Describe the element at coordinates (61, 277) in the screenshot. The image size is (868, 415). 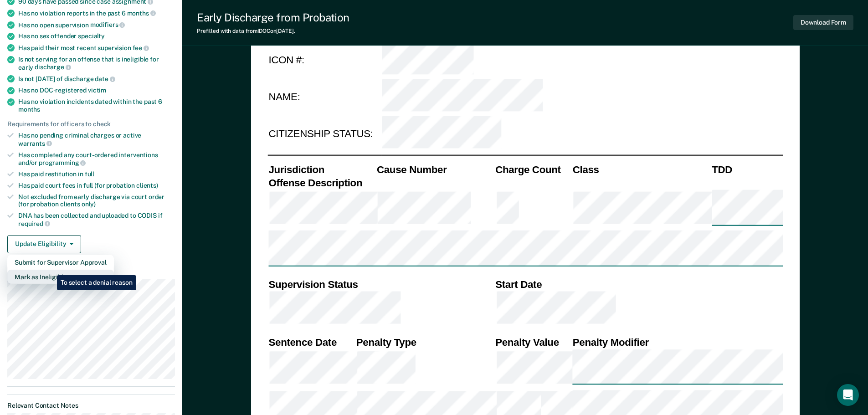
I see `button: Mark as Ineligible` at that location.